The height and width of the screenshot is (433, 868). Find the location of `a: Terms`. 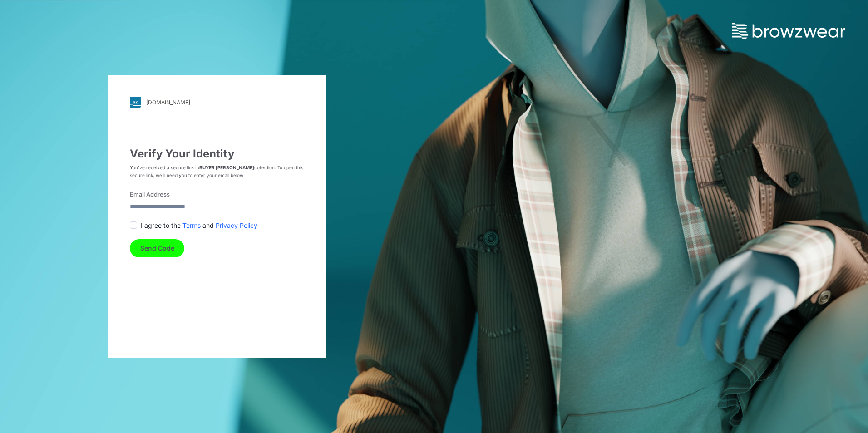

a: Terms is located at coordinates (191, 225).